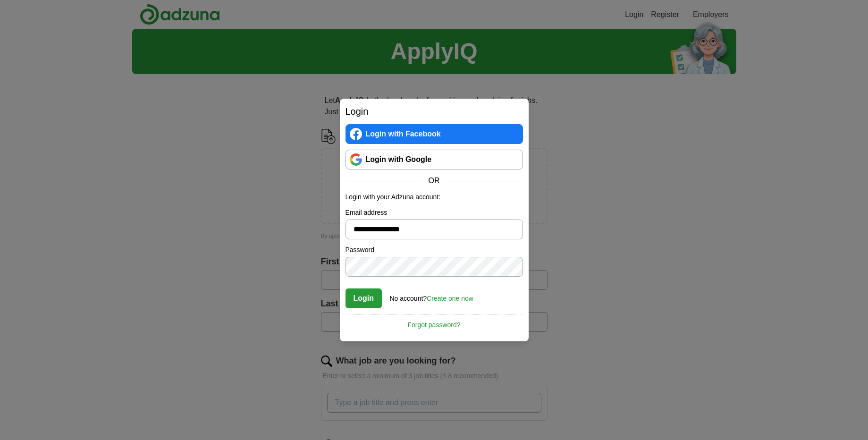 The height and width of the screenshot is (440, 868). I want to click on label: Password, so click(434, 249).